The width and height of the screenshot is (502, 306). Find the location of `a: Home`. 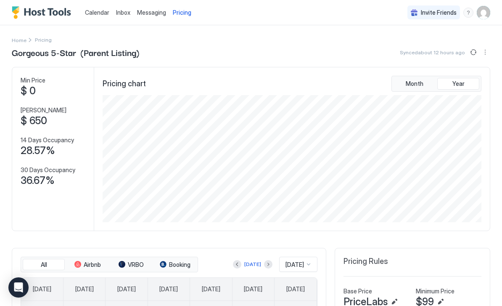

a: Home is located at coordinates (19, 40).